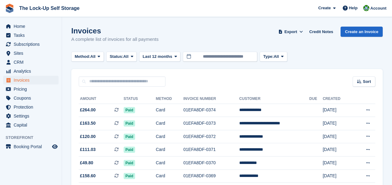 Image resolution: width=392 pixels, height=185 pixels. Describe the element at coordinates (211, 163) in the screenshot. I see `td: 01EFA8DF-0370` at that location.